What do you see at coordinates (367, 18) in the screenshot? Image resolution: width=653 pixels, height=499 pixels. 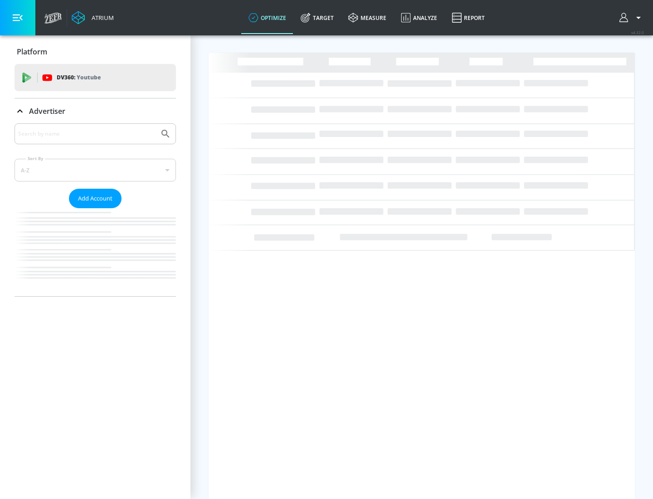 I see `a: measure` at bounding box center [367, 18].